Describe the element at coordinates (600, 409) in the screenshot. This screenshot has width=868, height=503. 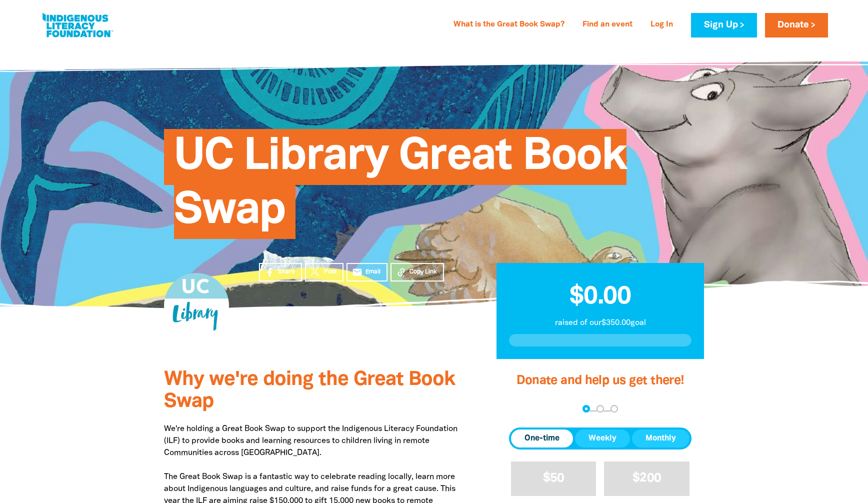
I see `button: Navigate to step 2 of 3 to enter your details` at that location.